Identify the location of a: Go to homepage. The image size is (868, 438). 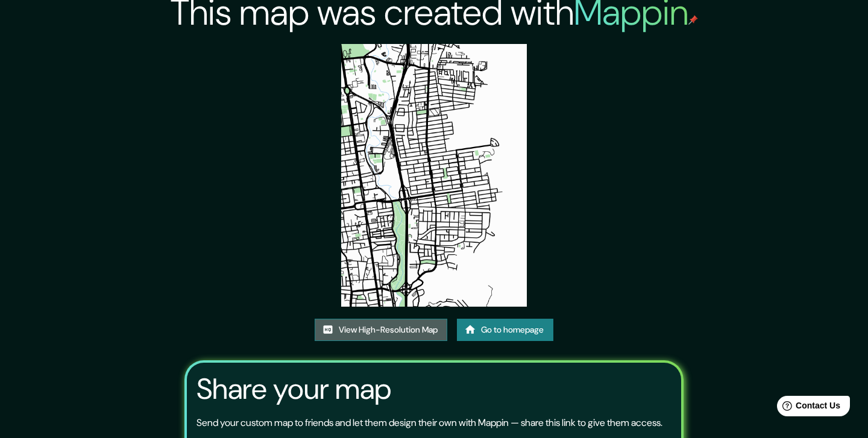
(505, 329).